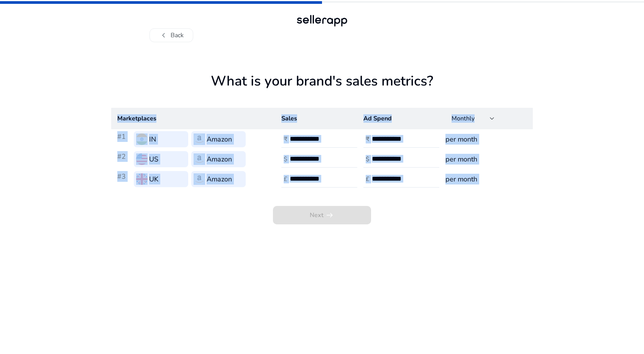 The width and height of the screenshot is (644, 354). Describe the element at coordinates (154, 179) in the screenshot. I see `h3: UK` at that location.